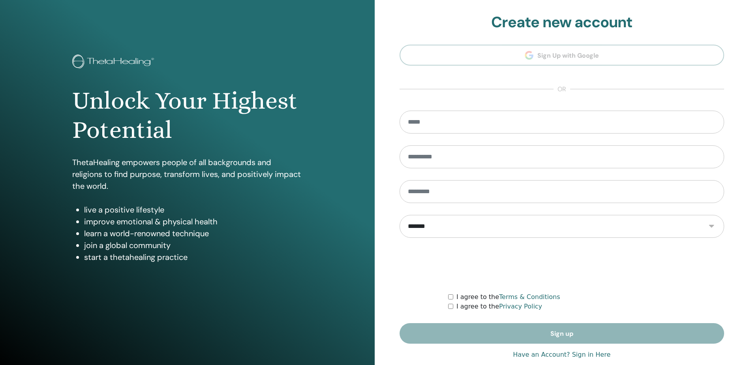 The image size is (749, 365). Describe the element at coordinates (562, 89) in the screenshot. I see `span: or` at that location.